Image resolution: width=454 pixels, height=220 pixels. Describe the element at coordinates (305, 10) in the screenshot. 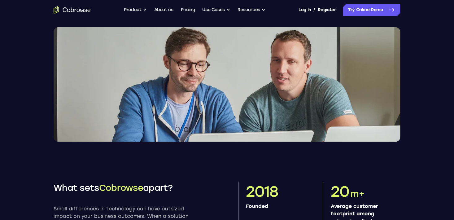

I see `a: Log In` at that location.